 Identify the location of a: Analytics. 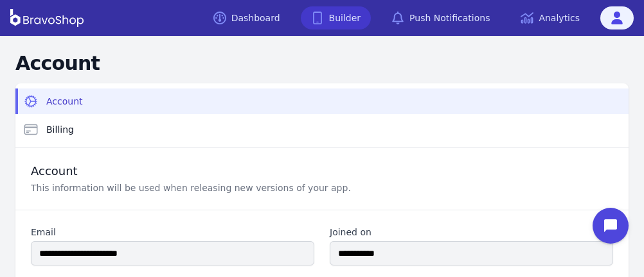
(550, 18).